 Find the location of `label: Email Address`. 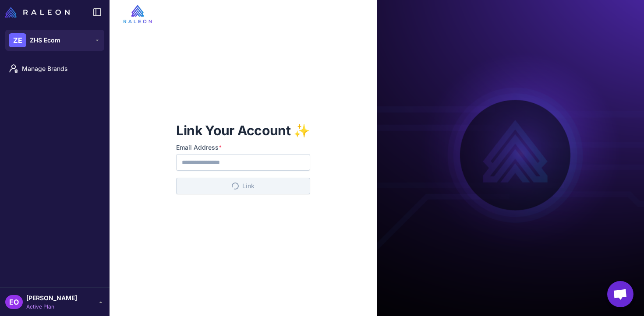

label: Email Address is located at coordinates (243, 148).